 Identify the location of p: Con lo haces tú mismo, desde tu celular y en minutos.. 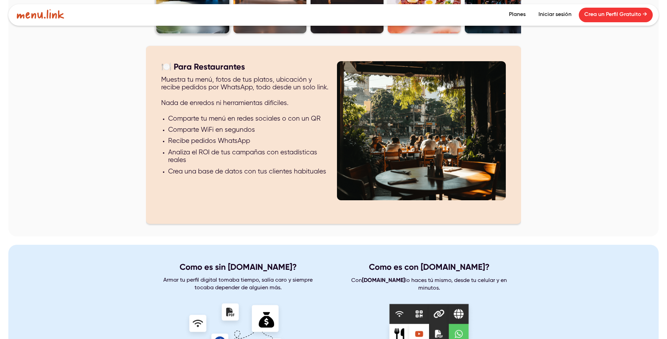
(429, 284).